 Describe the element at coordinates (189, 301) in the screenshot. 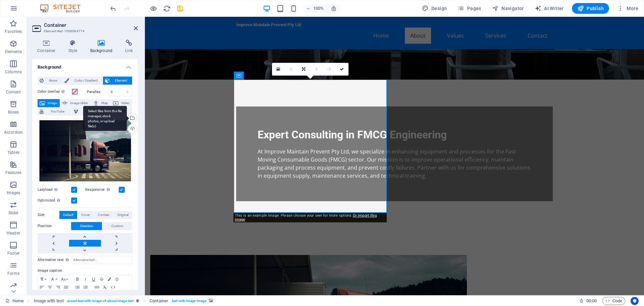

I see `span: . text-with-image-image` at that location.